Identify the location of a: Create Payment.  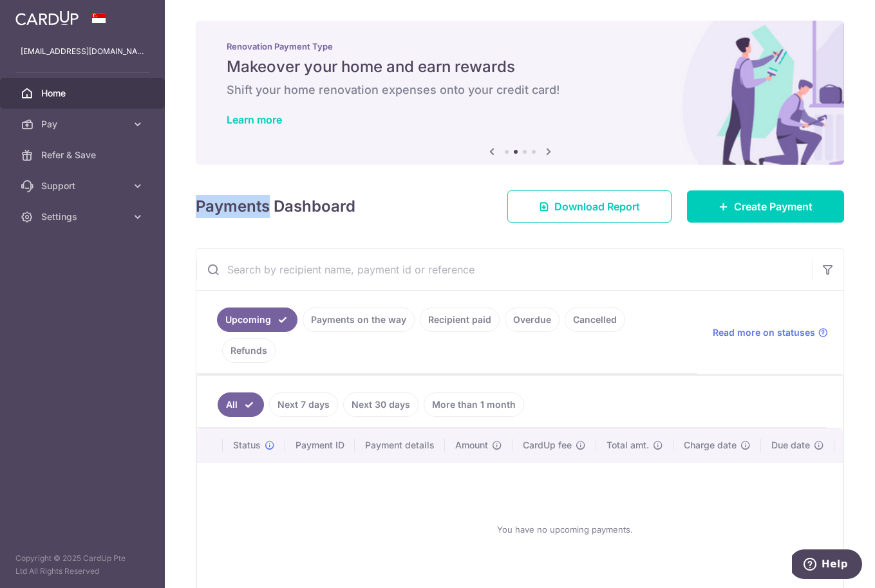
(766, 206).